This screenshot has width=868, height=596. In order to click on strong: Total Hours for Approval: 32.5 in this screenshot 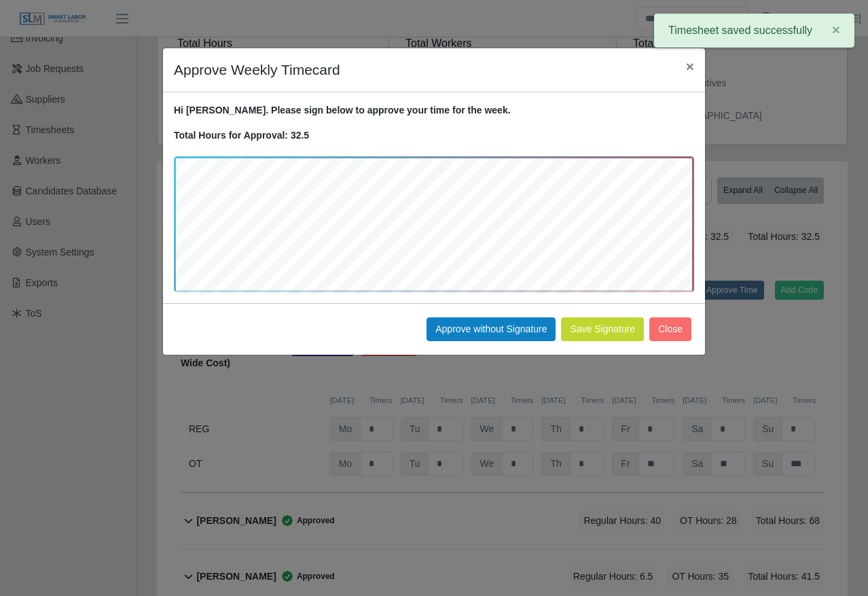, I will do `click(241, 135)`.